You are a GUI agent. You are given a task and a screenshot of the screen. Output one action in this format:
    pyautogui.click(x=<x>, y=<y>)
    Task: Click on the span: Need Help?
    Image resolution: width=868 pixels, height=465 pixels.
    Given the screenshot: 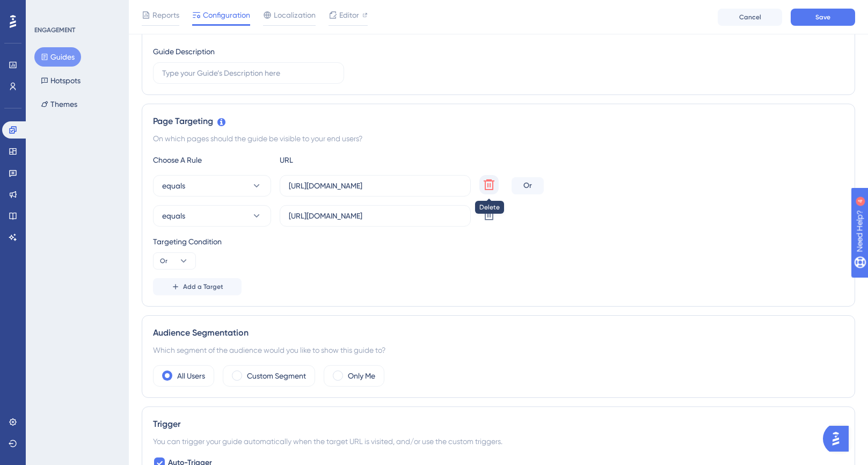 What is the action you would take?
    pyautogui.click(x=46, y=9)
    